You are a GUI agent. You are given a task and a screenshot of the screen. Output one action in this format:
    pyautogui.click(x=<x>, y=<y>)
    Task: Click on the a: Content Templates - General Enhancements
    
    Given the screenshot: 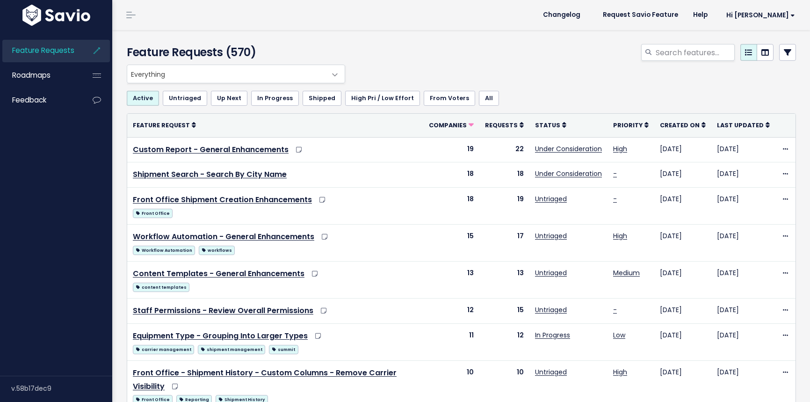 What is the action you would take?
    pyautogui.click(x=218, y=273)
    